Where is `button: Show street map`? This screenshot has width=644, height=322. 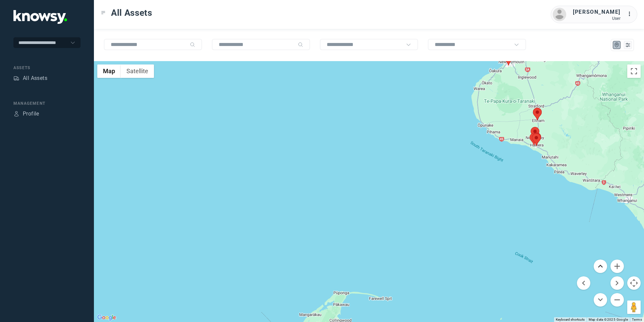
button: Show street map is located at coordinates (109, 72).